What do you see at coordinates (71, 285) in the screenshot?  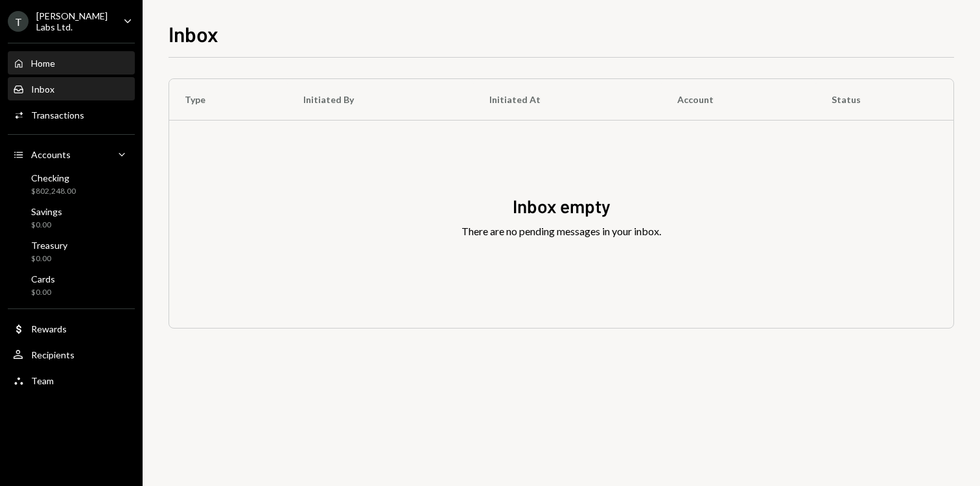 I see `a: Cards$0.00` at bounding box center [71, 285].